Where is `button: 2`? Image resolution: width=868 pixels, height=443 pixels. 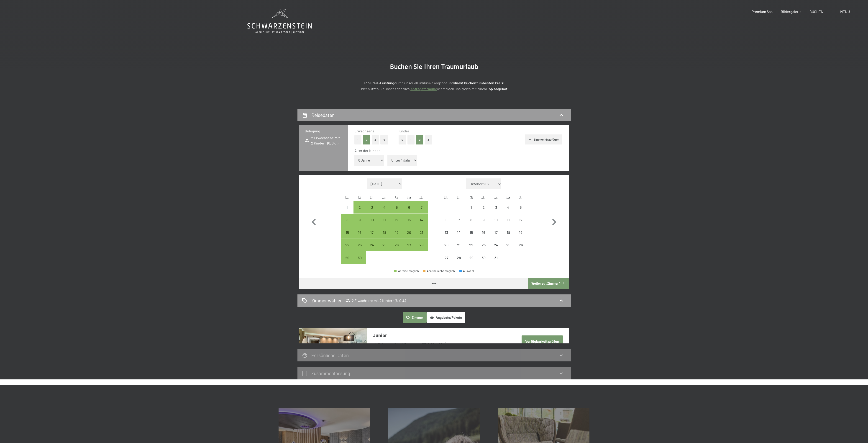
button: 2 is located at coordinates (419, 139).